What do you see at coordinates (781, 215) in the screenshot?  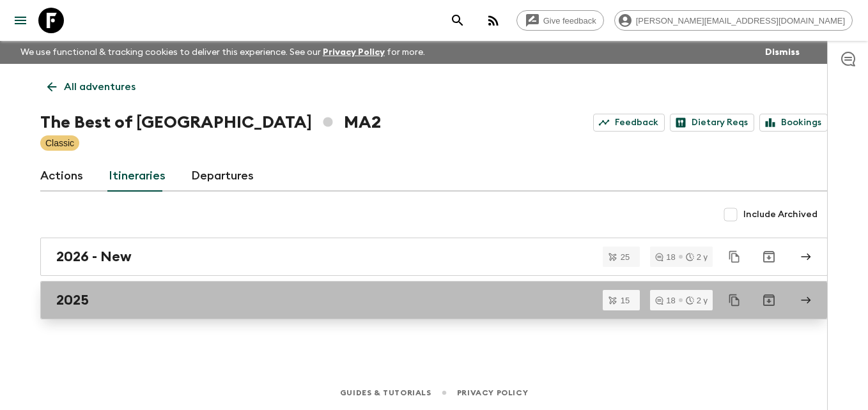 I see `span: Include Archived` at bounding box center [781, 215].